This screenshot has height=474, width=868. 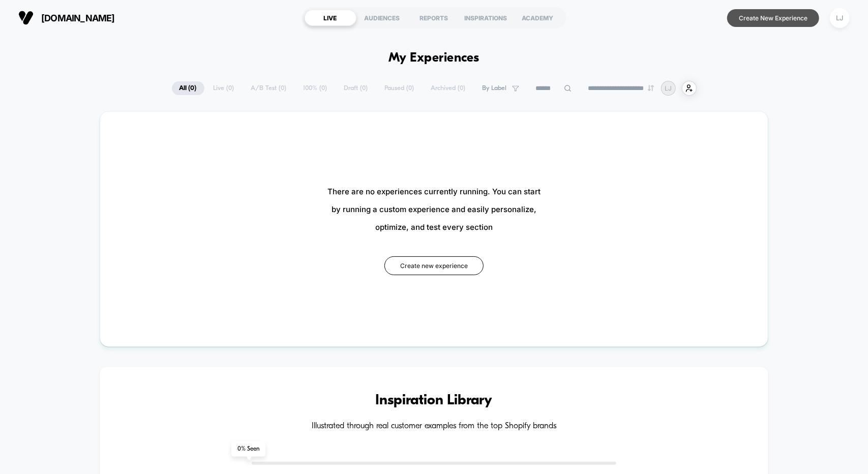 I want to click on div: Current time, so click(x=309, y=236).